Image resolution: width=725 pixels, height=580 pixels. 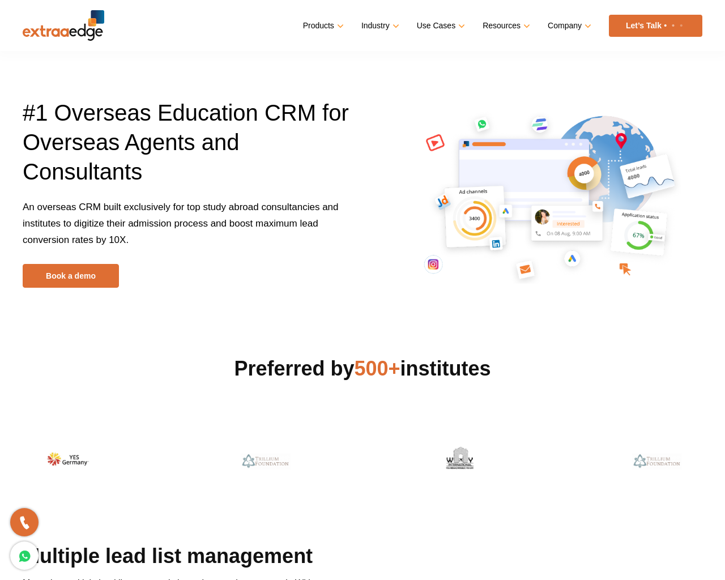 I want to click on a: Use Cases, so click(x=440, y=26).